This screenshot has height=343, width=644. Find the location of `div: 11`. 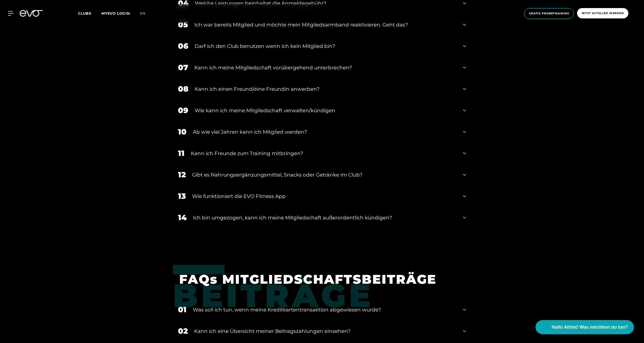

div: 11 is located at coordinates (181, 153).